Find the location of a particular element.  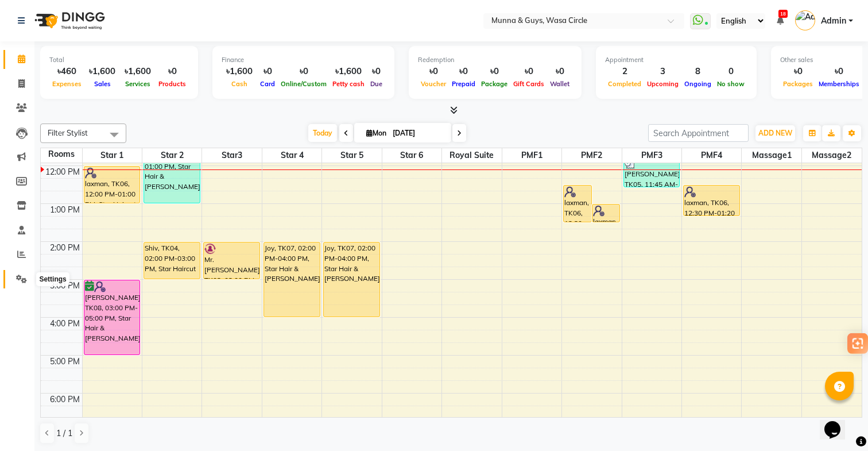

img: Admin is located at coordinates (805, 20).